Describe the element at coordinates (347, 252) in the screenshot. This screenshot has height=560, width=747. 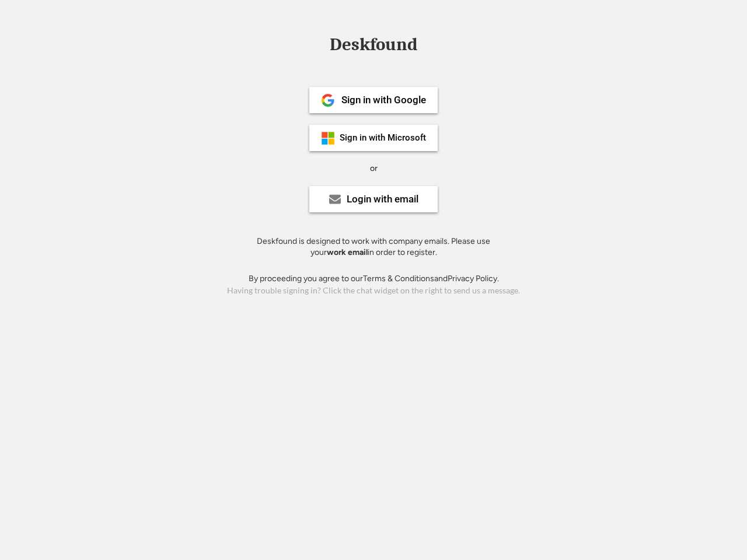
I see `strong: work email` at that location.